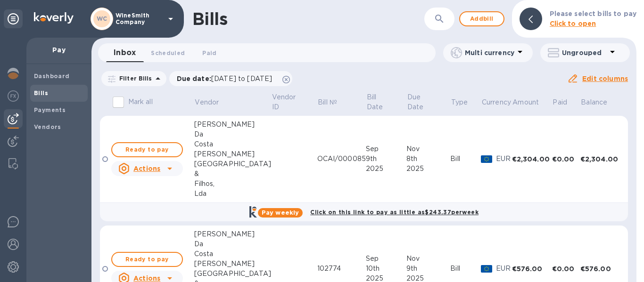 The width and height of the screenshot is (644, 282). I want to click on b: Dashboard, so click(52, 76).